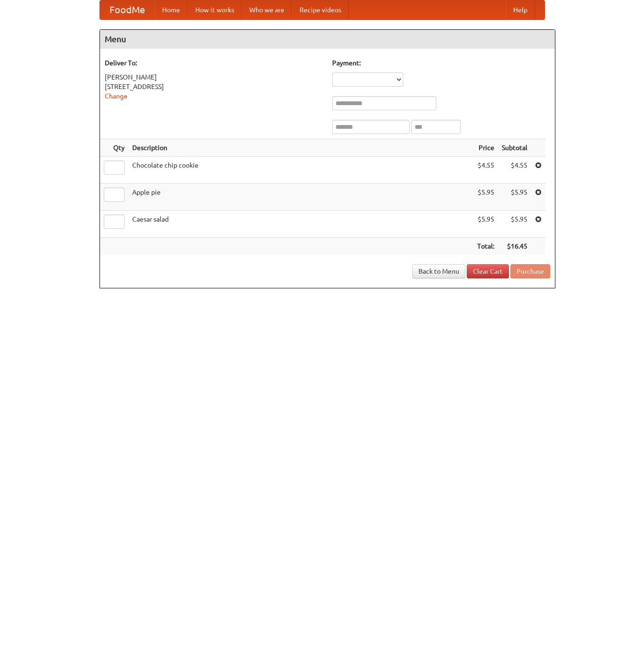 This screenshot has width=644, height=670. Describe the element at coordinates (515, 246) in the screenshot. I see `th: $16.45` at that location.